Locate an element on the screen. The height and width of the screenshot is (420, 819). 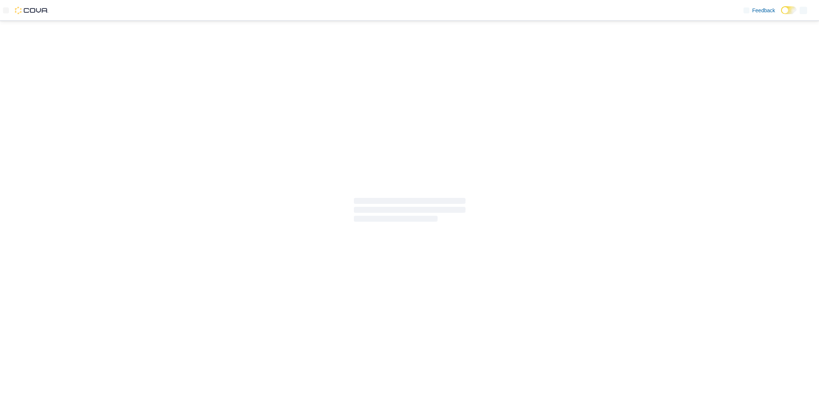
span: Dark Mode is located at coordinates (781, 14).